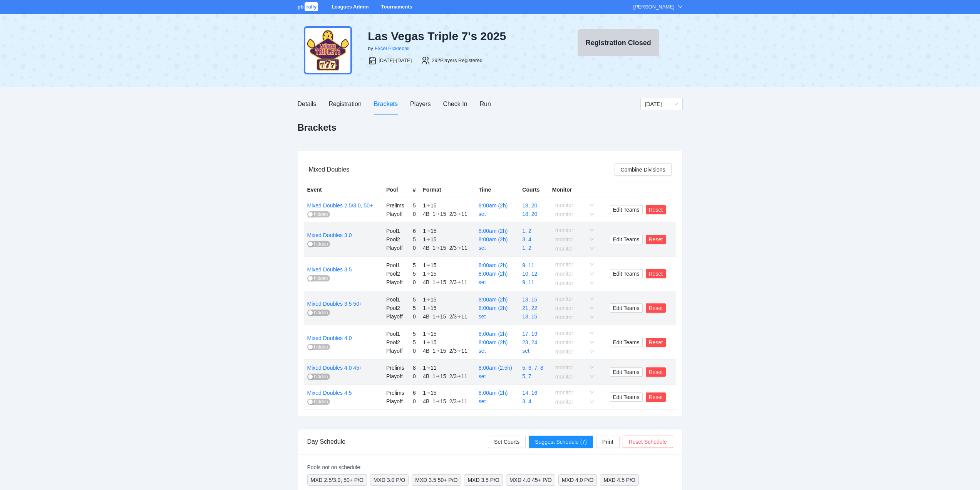 The image size is (980, 490). I want to click on div: Details, so click(307, 104).